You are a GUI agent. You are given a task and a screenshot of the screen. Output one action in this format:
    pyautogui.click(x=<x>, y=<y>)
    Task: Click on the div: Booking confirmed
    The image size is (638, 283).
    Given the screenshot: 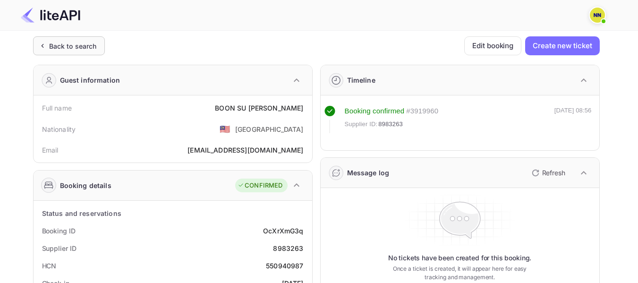 What is the action you would take?
    pyautogui.click(x=375, y=111)
    